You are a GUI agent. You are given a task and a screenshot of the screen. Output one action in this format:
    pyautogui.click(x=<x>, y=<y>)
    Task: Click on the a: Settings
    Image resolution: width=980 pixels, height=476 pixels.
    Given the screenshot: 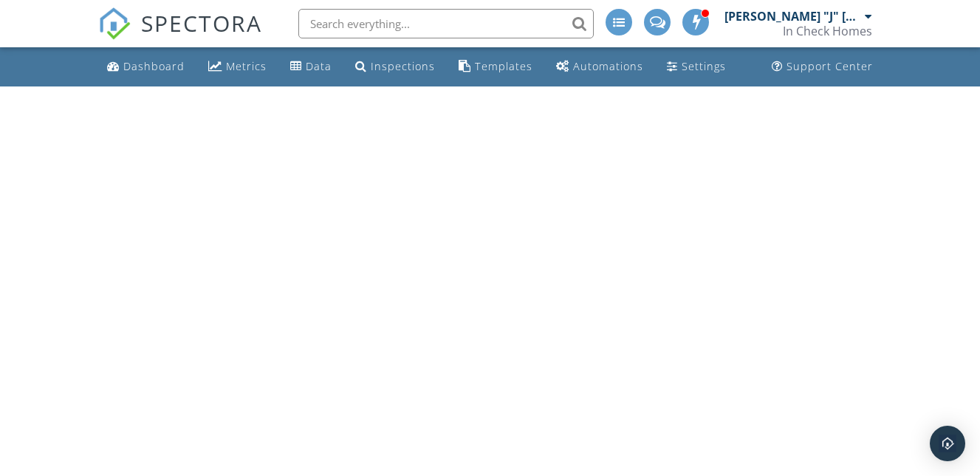 What is the action you would take?
    pyautogui.click(x=697, y=66)
    